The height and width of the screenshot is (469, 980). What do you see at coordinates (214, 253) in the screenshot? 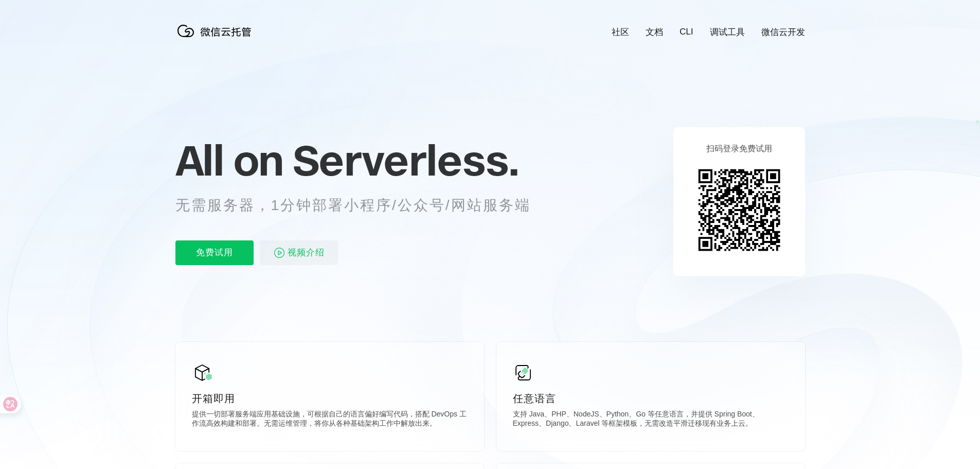
I see `p: 免费试用` at bounding box center [214, 253].